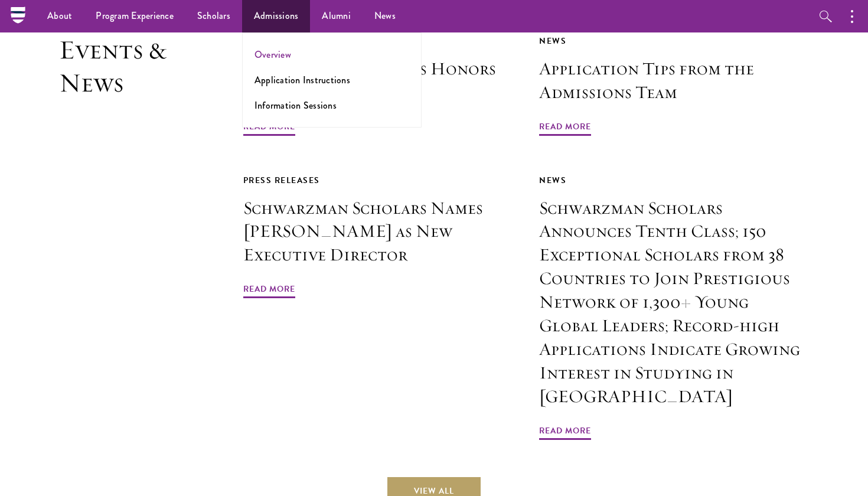  What do you see at coordinates (122, 238) in the screenshot?
I see `h2: Events & News` at bounding box center [122, 238].